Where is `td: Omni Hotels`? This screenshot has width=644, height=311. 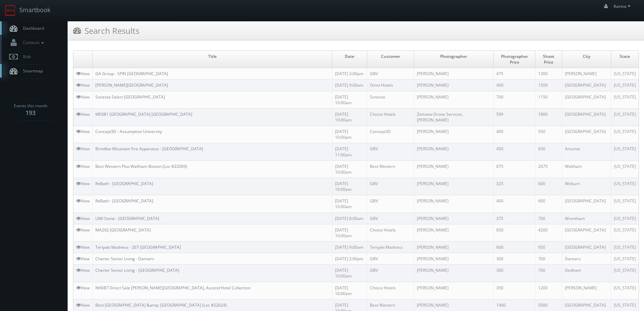
td: Omni Hotels is located at coordinates (390, 85).